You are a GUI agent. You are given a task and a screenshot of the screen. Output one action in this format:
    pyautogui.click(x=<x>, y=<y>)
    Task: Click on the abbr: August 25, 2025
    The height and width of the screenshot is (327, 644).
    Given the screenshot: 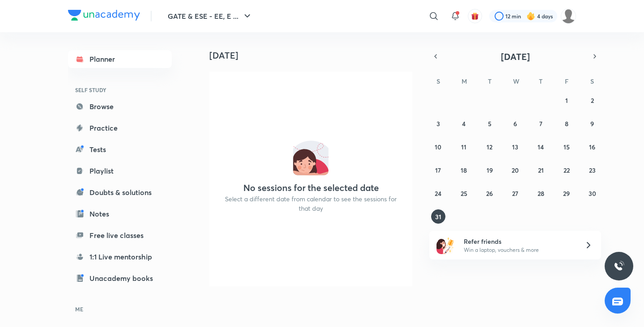 What is the action you would take?
    pyautogui.click(x=464, y=193)
    